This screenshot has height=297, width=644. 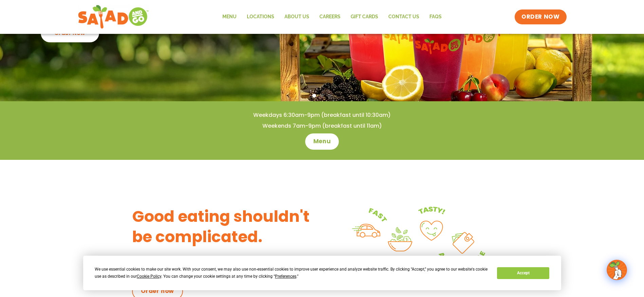 What do you see at coordinates (404, 17) in the screenshot?
I see `a: Contact Us` at bounding box center [404, 17].